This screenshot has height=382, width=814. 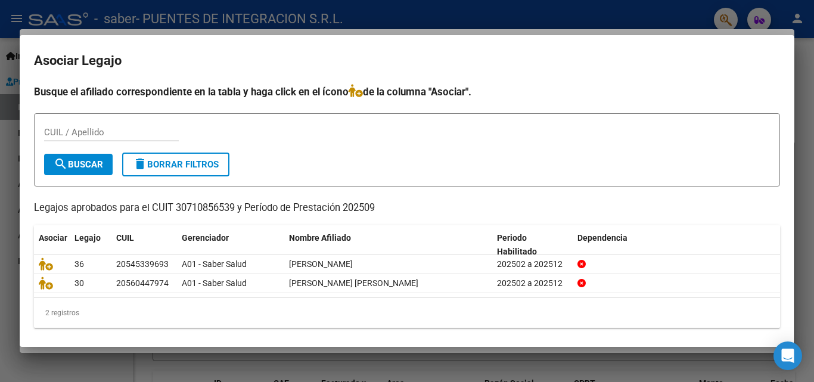 I want to click on span: Legajo, so click(x=88, y=238).